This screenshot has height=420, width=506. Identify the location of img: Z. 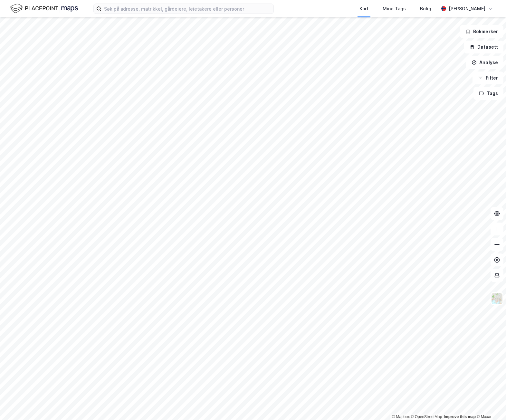
(497, 298).